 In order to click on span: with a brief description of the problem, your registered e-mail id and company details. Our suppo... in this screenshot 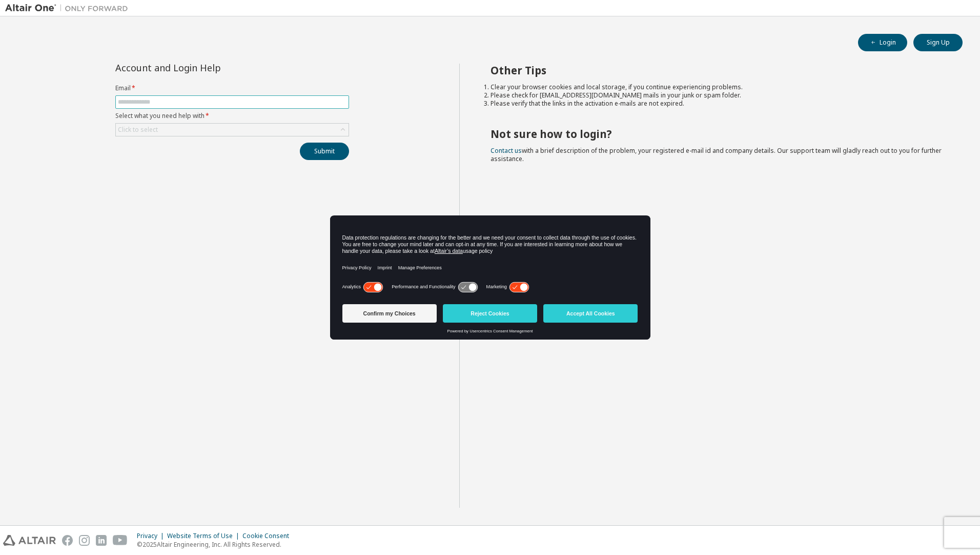, I will do `click(716, 155)`.